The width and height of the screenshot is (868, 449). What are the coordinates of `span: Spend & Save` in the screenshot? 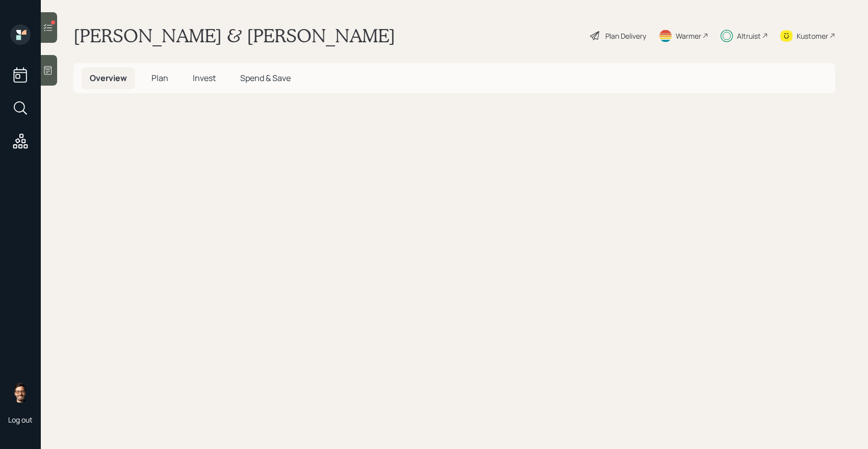 It's located at (265, 78).